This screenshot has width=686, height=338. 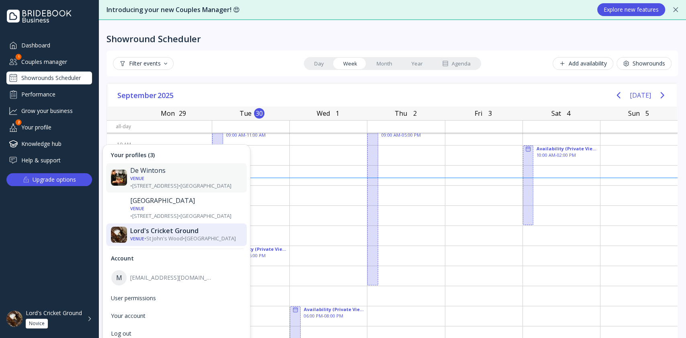 What do you see at coordinates (583, 63) in the screenshot?
I see `div: Add availability` at bounding box center [583, 63].